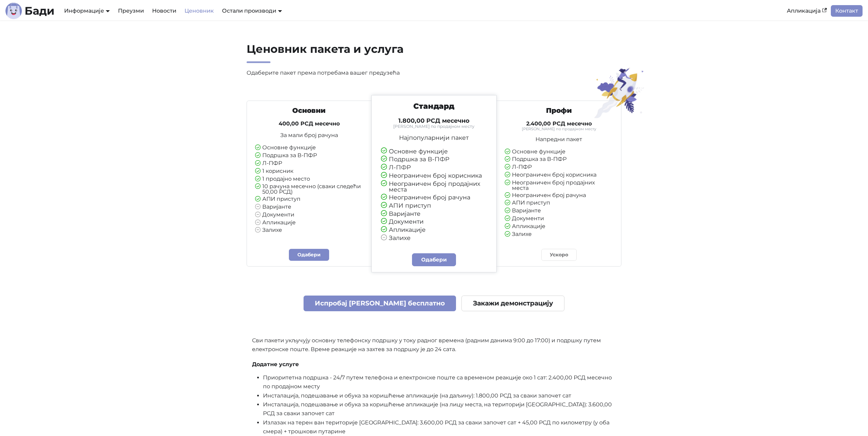  What do you see at coordinates (847, 11) in the screenshot?
I see `a: Контакт` at bounding box center [847, 11].